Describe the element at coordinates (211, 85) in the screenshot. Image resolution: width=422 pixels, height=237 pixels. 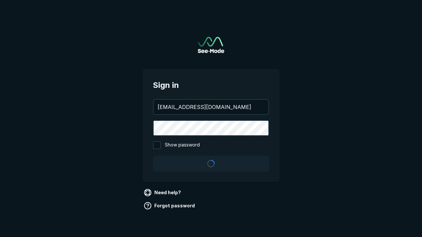
I see `span: Sign in` at that location.